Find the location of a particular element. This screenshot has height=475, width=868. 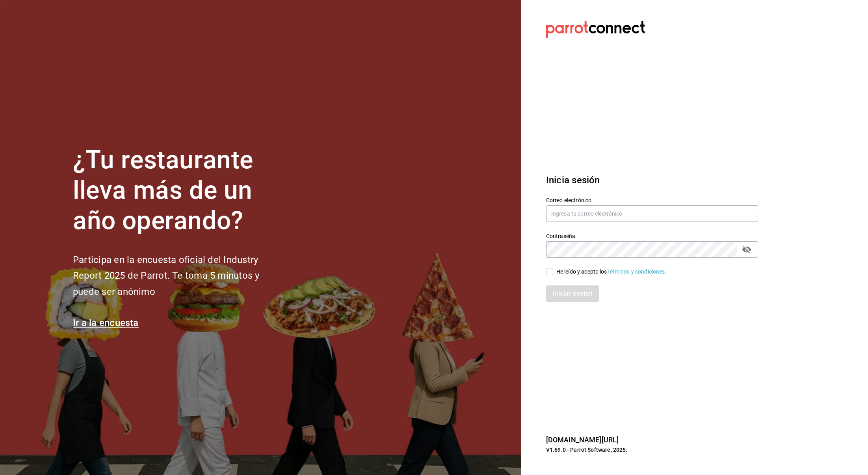

button: passwordField is located at coordinates (746, 250).